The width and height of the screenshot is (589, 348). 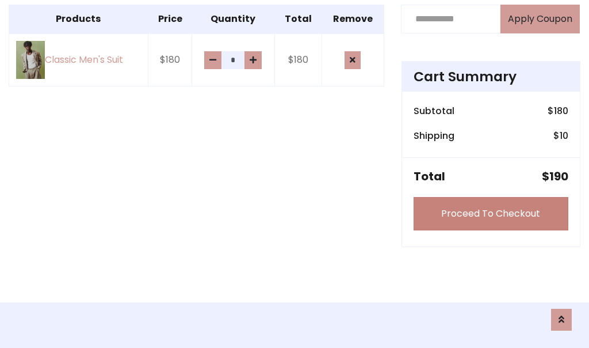 I want to click on a: Proceed To Checkout, so click(x=491, y=214).